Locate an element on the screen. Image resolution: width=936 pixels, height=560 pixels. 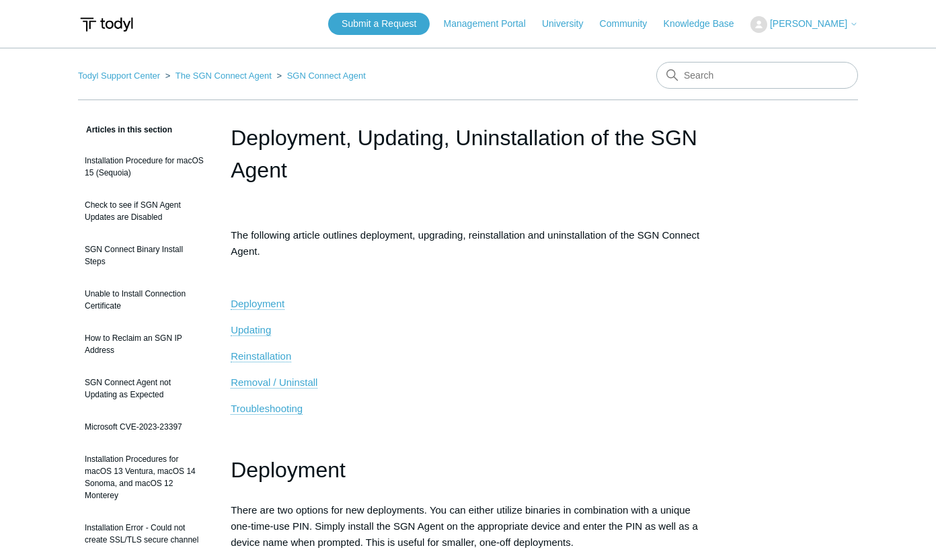
span: Troubleshooting is located at coordinates (266, 408).